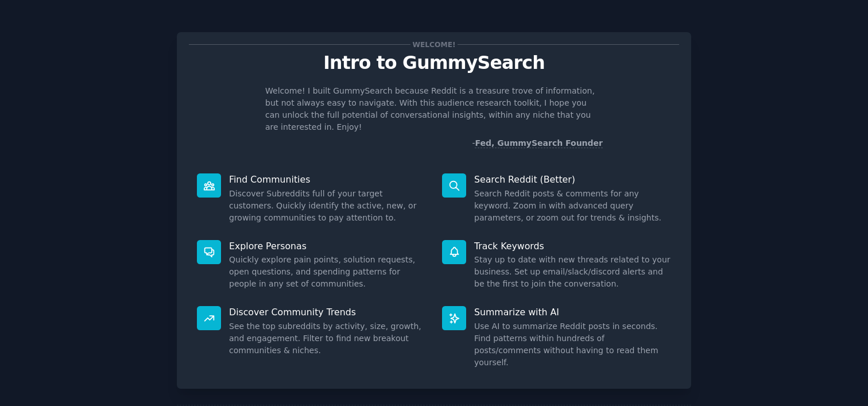  What do you see at coordinates (327, 272) in the screenshot?
I see `dd: Quickly explore pain points, solution requests, open questions, and spending patterns for people ...` at bounding box center [327, 272].